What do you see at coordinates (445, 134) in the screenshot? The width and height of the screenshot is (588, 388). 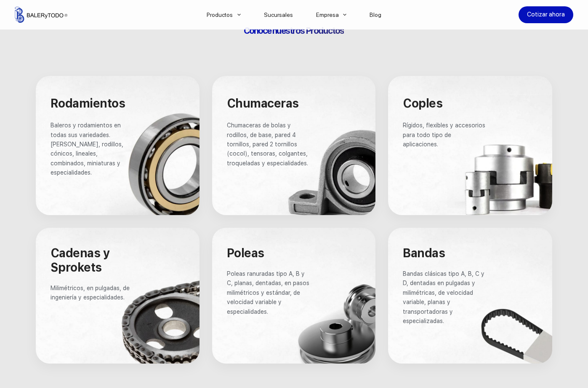 I see `span: Rígidos, flexibles y accesorios para todo tipo de aplicaciones.` at bounding box center [445, 134].